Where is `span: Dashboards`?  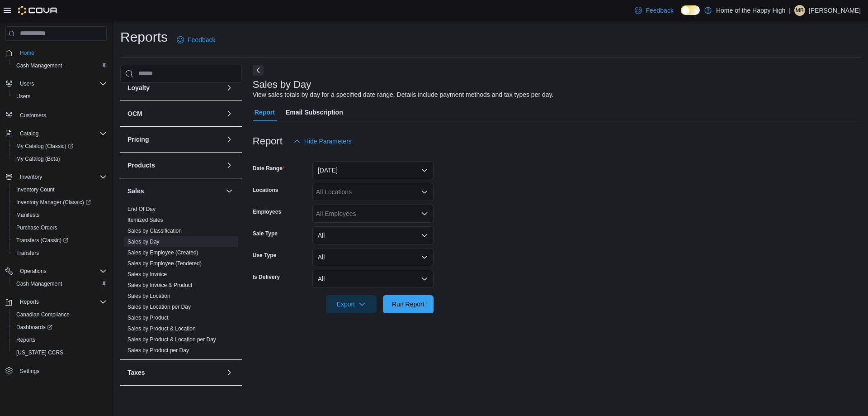
span: Dashboards is located at coordinates (60, 327).